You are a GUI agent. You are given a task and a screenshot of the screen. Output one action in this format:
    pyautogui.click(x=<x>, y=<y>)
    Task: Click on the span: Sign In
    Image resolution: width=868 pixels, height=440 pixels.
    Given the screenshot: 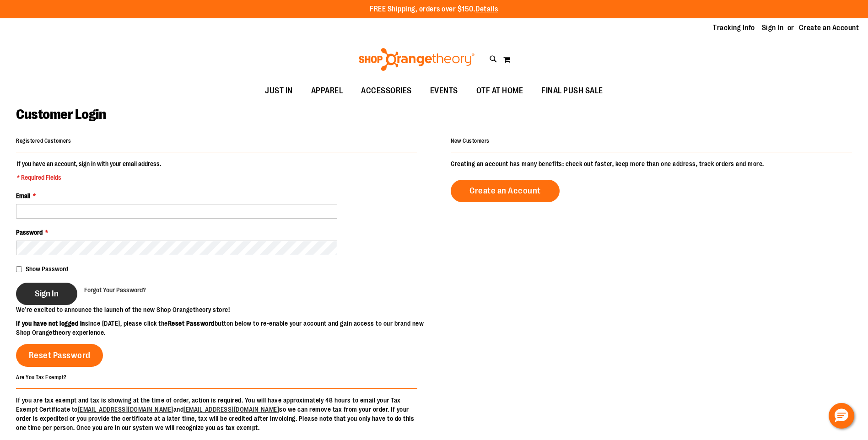 What is the action you would take?
    pyautogui.click(x=47, y=294)
    